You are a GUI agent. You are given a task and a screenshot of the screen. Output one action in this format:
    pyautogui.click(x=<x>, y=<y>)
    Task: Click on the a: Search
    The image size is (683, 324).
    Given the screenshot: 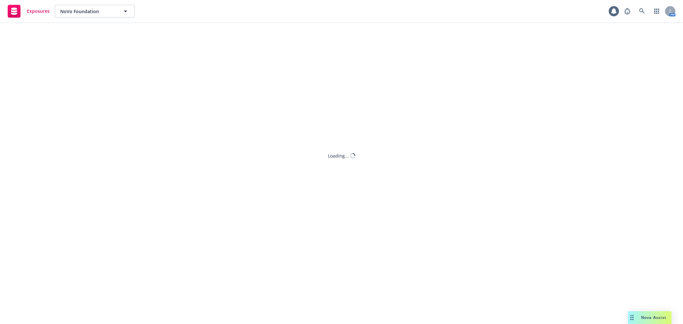 What is the action you would take?
    pyautogui.click(x=642, y=11)
    